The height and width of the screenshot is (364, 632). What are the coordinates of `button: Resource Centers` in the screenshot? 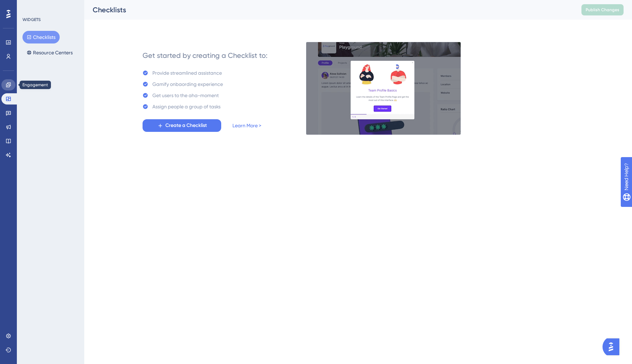 It's located at (50, 53).